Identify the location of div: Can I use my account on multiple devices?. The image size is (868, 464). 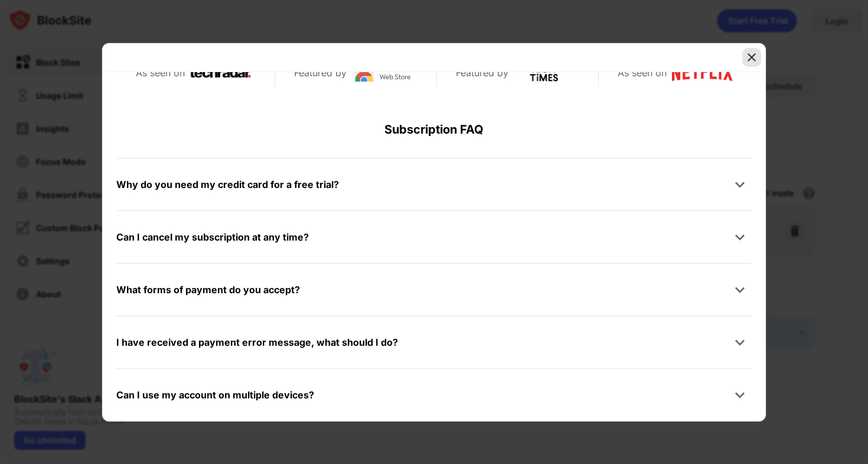
(215, 394).